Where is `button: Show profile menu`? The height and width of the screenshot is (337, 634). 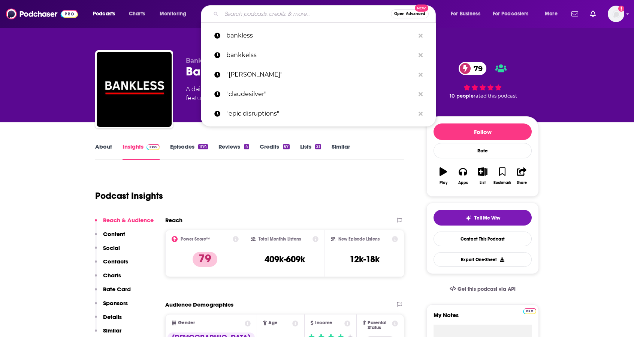 button: Show profile menu is located at coordinates (616, 14).